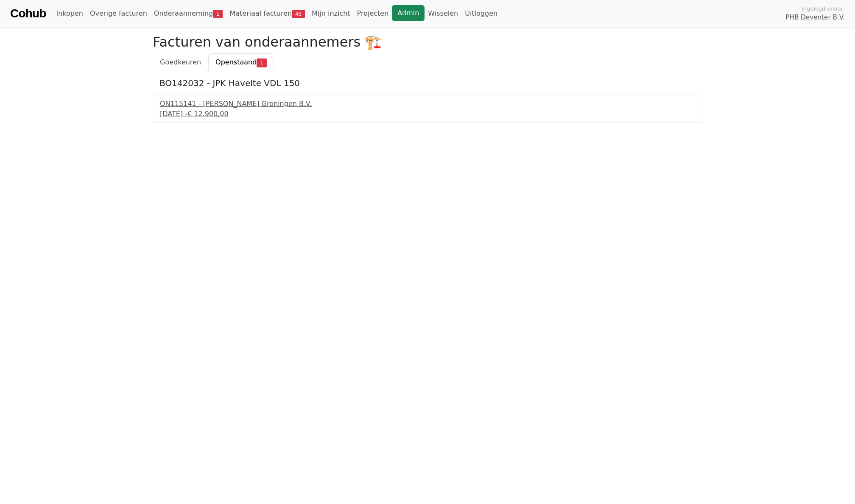 The width and height of the screenshot is (855, 504). Describe the element at coordinates (331, 14) in the screenshot. I see `a: Mijn inzicht` at that location.